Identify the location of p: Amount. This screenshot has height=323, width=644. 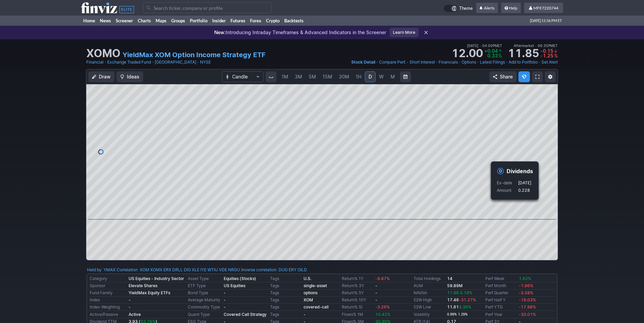
(507, 191).